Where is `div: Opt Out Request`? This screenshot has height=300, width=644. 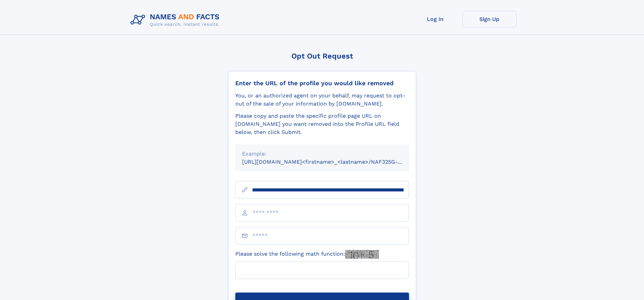 div: Opt Out Request is located at coordinates (322, 56).